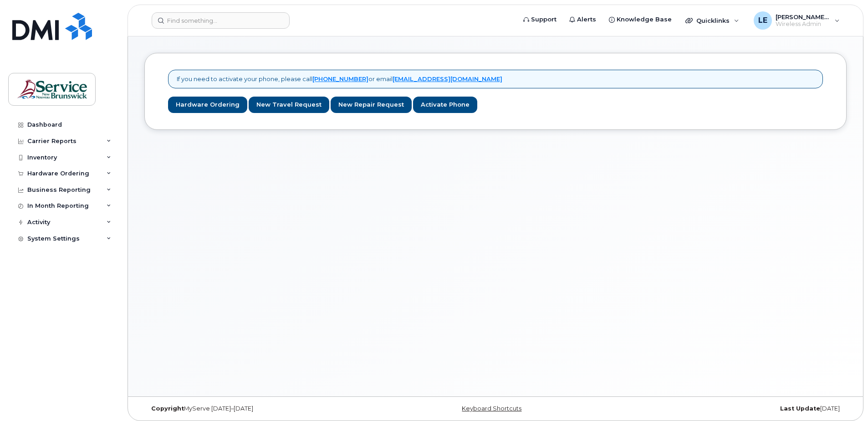 This screenshot has height=421, width=868. I want to click on a: New Repair Request, so click(371, 105).